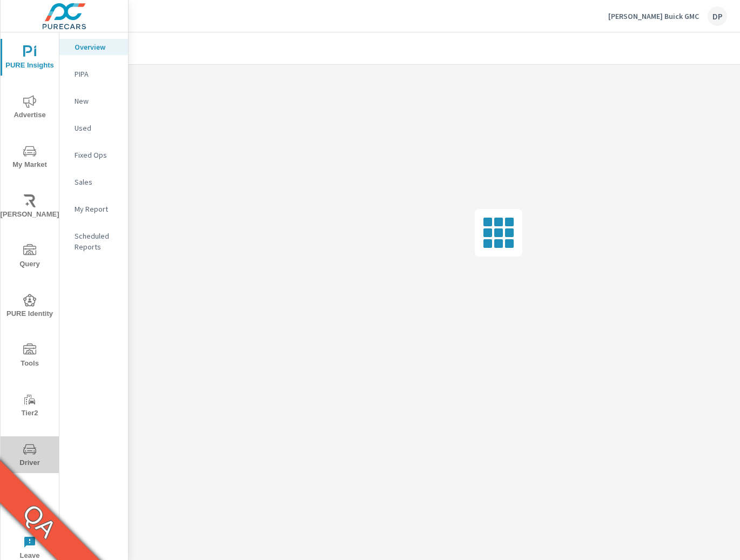 The image size is (740, 560). Describe the element at coordinates (94, 128) in the screenshot. I see `div: Used` at that location.